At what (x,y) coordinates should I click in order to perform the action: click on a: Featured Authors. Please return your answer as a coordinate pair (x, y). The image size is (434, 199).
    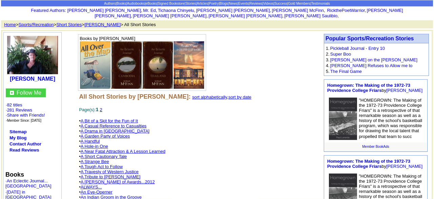
    Looking at the image, I should click on (48, 10).